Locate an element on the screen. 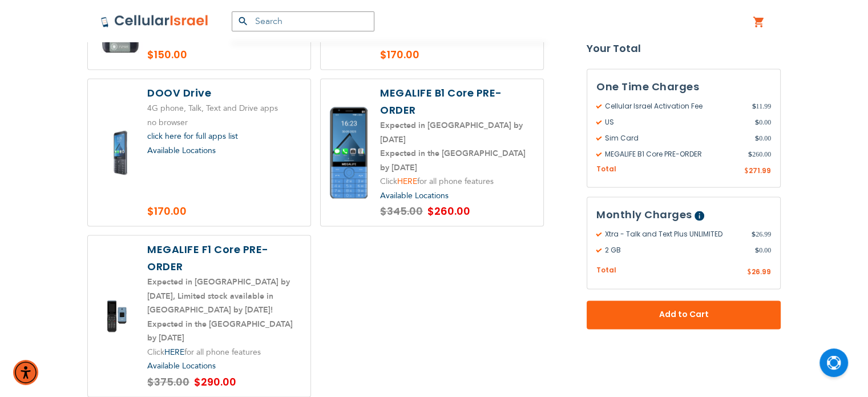 The height and width of the screenshot is (397, 868). span: Help is located at coordinates (699, 216).